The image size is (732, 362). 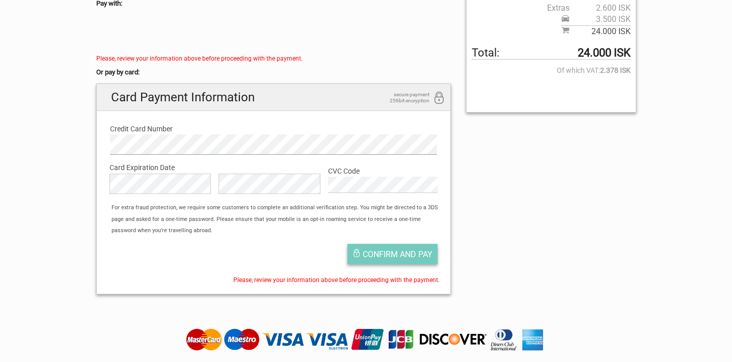 What do you see at coordinates (392, 254) in the screenshot?
I see `button: Confirm and pay` at bounding box center [392, 254].